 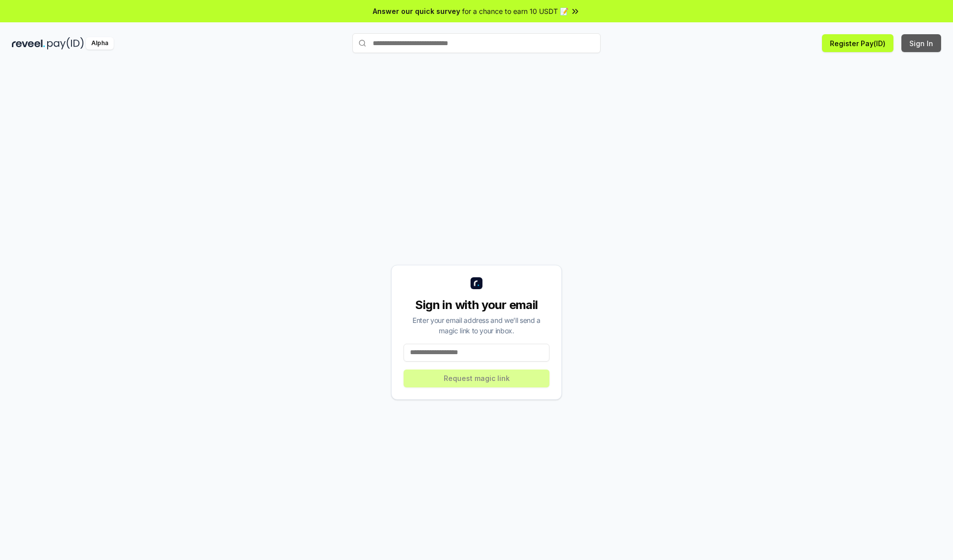 What do you see at coordinates (100, 43) in the screenshot?
I see `div: Alpha` at bounding box center [100, 43].